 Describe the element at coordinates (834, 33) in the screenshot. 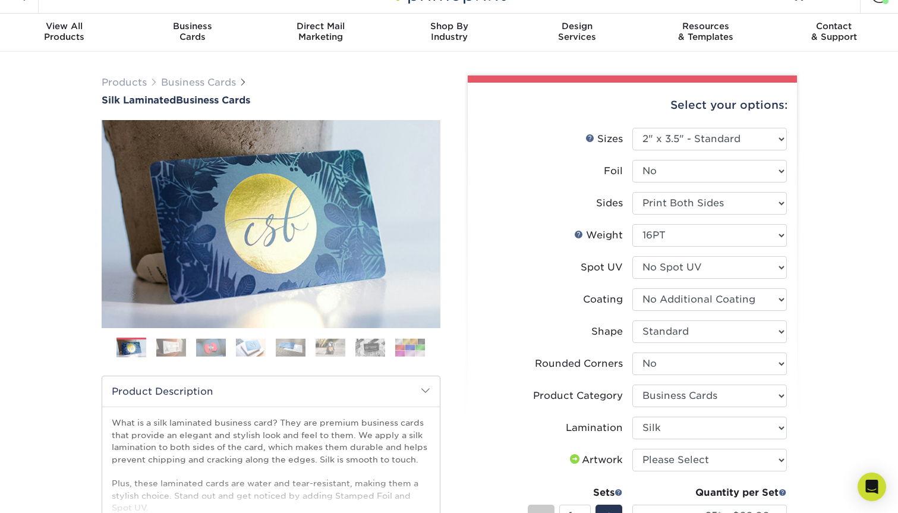

I see `a: Contact& Support` at that location.